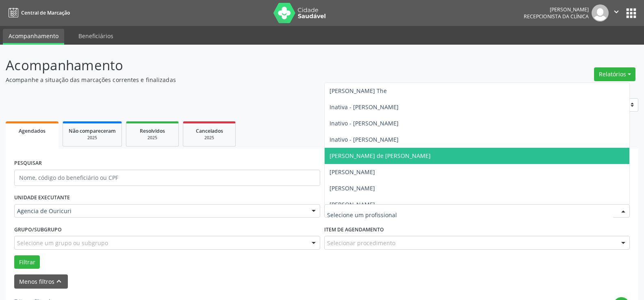 Image resolution: width=644 pixels, height=300 pixels. Describe the element at coordinates (32, 131) in the screenshot. I see `span: Agendados` at that location.